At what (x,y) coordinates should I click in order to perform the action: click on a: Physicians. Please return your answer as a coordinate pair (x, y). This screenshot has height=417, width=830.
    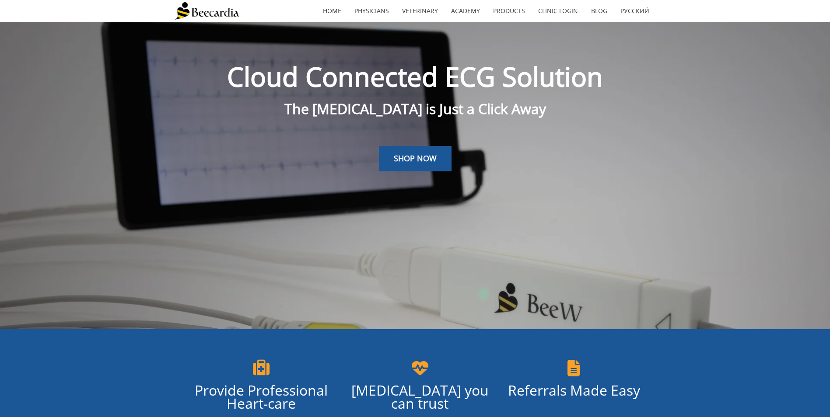
    Looking at the image, I should click on (371, 11).